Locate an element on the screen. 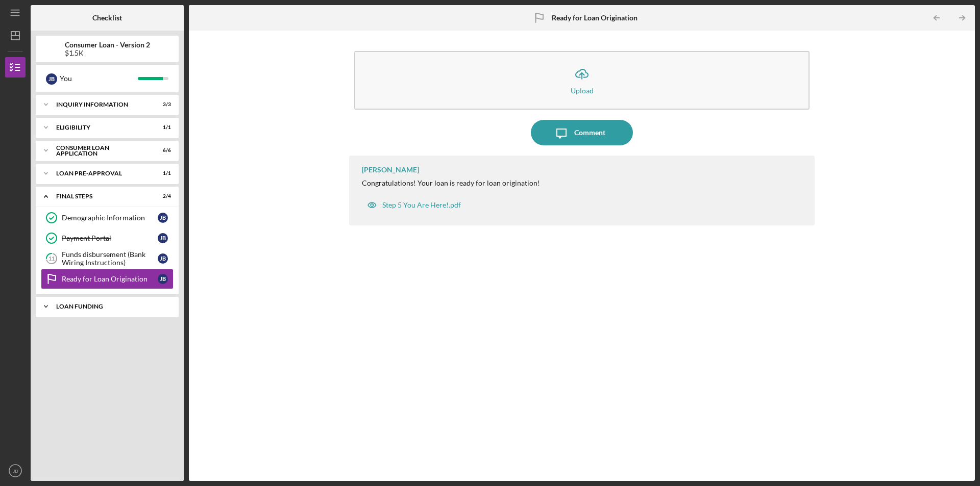 Image resolution: width=980 pixels, height=486 pixels. tspan: 11 is located at coordinates (51, 259).